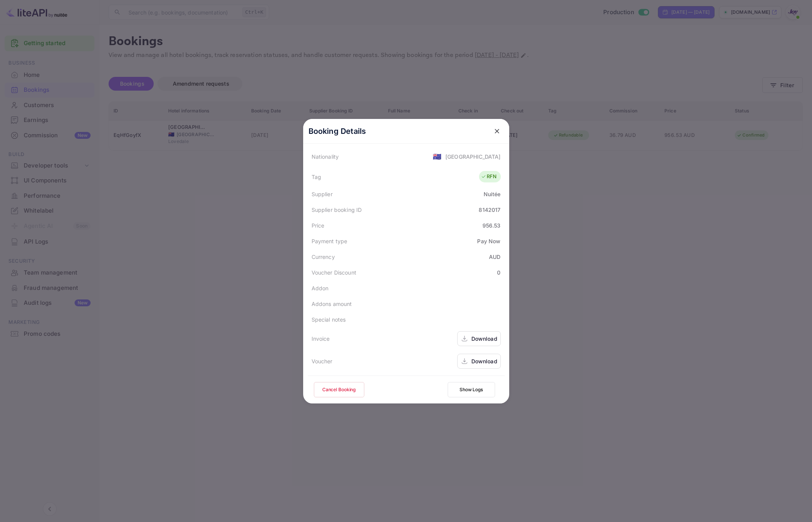 This screenshot has width=812, height=522. Describe the element at coordinates (325, 156) in the screenshot. I see `div: Nationality` at that location.